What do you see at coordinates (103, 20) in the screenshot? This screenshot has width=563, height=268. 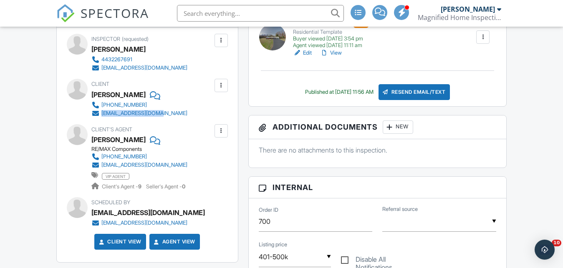 I see `a: SPECTORA` at bounding box center [103, 20].